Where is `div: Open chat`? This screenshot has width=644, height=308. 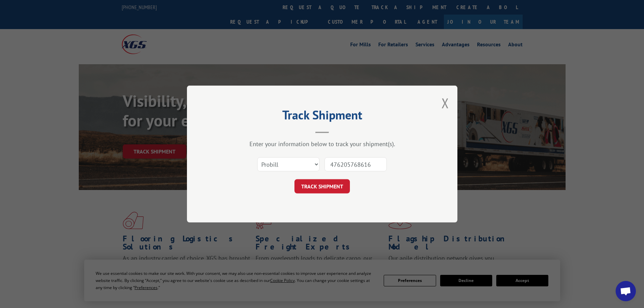
div: Open chat is located at coordinates (626, 291).